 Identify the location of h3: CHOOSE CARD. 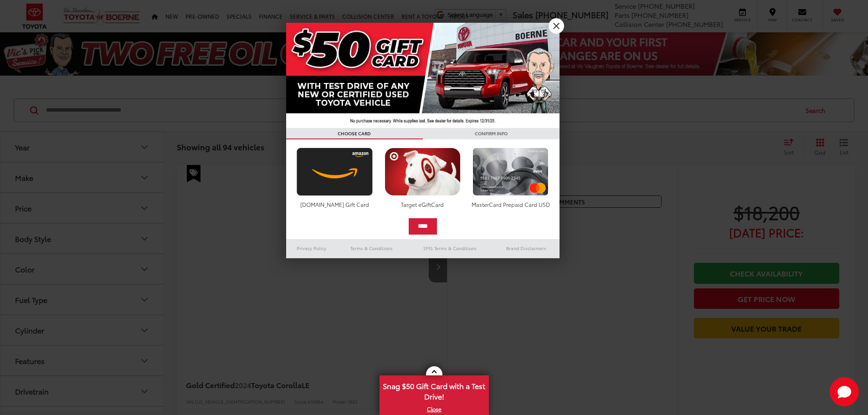
(354, 134).